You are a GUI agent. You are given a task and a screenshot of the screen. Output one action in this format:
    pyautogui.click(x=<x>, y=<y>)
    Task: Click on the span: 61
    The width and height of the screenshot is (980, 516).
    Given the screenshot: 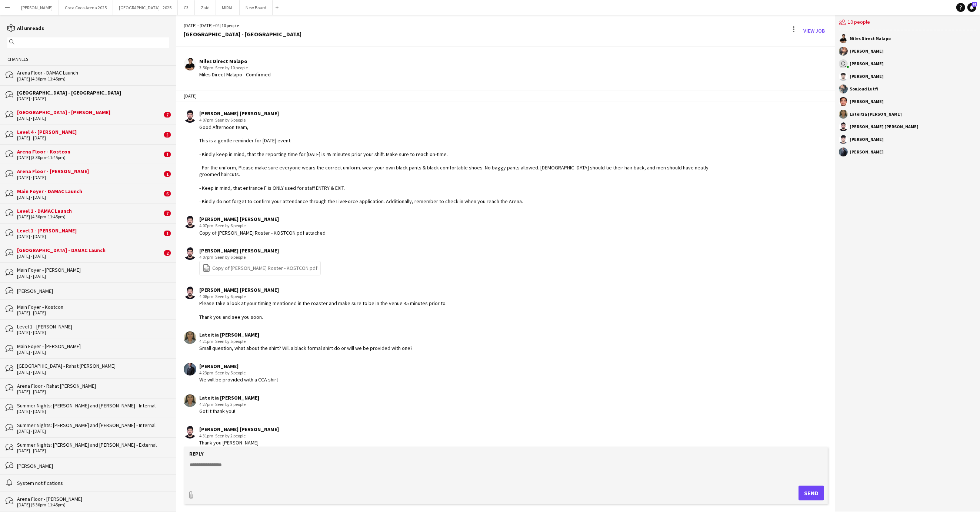 What is the action you would take?
    pyautogui.click(x=974, y=4)
    